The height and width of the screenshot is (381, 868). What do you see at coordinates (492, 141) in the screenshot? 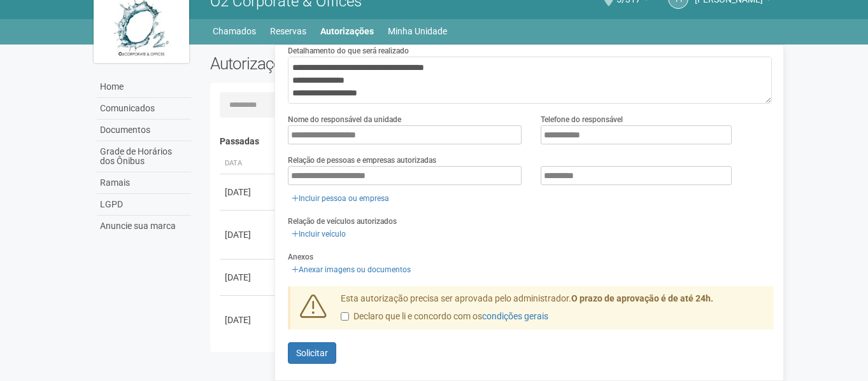
I see `h4: Passadas` at bounding box center [492, 141].